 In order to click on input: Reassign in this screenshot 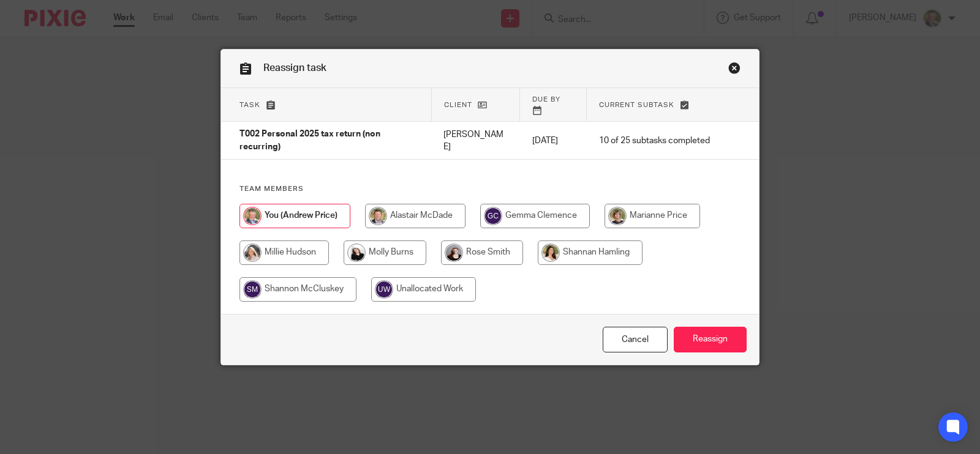, I will do `click(710, 340)`.